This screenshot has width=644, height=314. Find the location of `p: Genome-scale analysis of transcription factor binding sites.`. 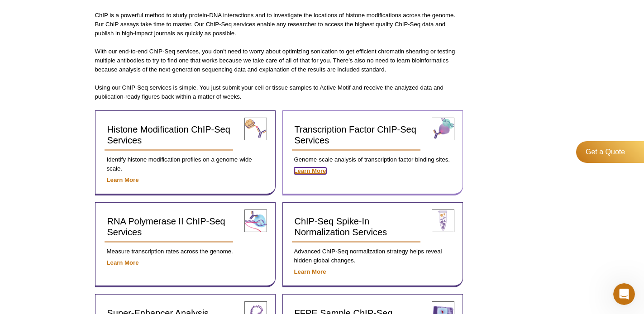

p: Genome-scale analysis of transcription factor binding sites. is located at coordinates (372, 160).